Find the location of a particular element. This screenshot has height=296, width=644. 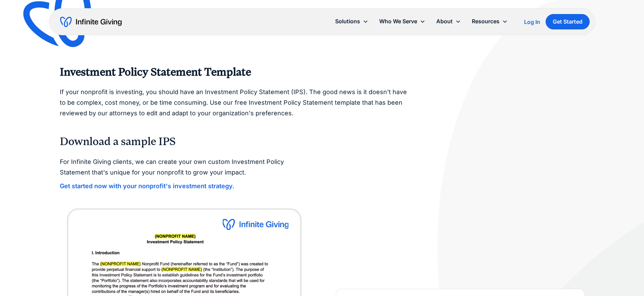

div: Solutions is located at coordinates (347, 21).